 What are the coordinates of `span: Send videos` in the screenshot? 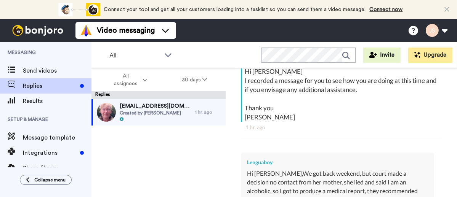 It's located at (57, 71).